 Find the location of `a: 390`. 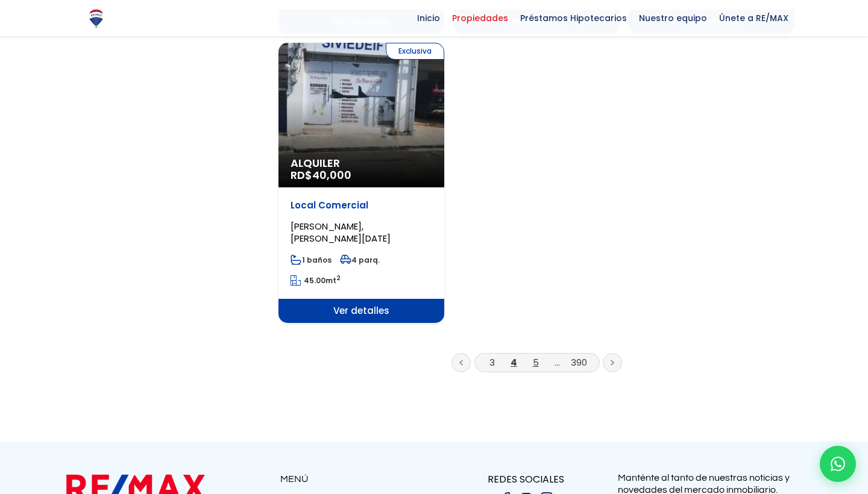

a: 390 is located at coordinates (579, 362).